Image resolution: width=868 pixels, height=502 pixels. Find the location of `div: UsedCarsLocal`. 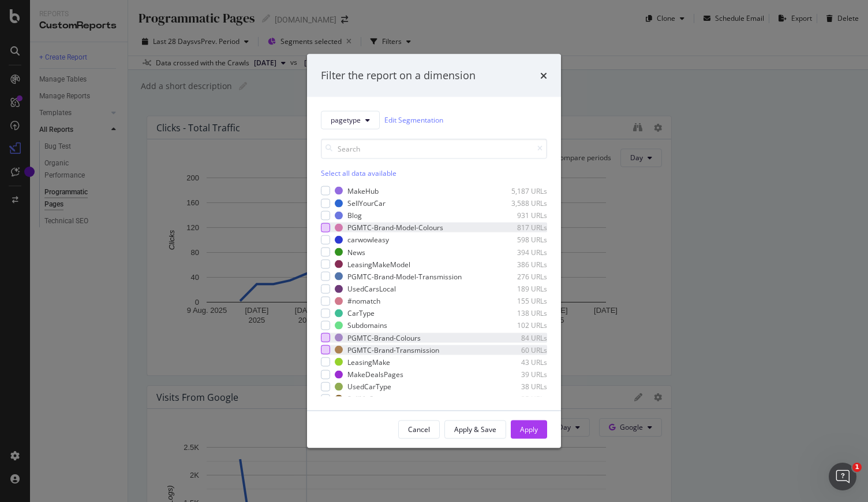

div: UsedCarsLocal is located at coordinates (372, 289).